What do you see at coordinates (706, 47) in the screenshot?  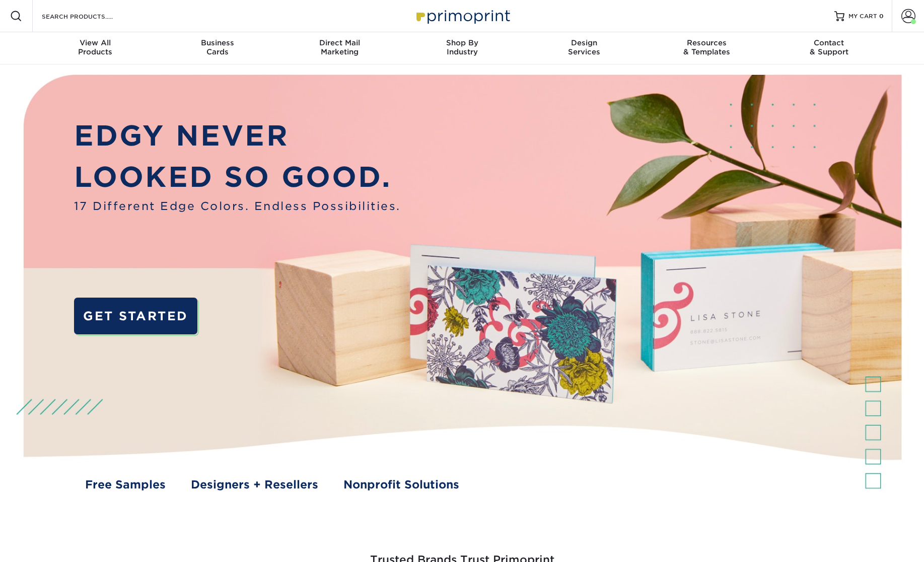 I see `div: & Templates` at bounding box center [706, 47].